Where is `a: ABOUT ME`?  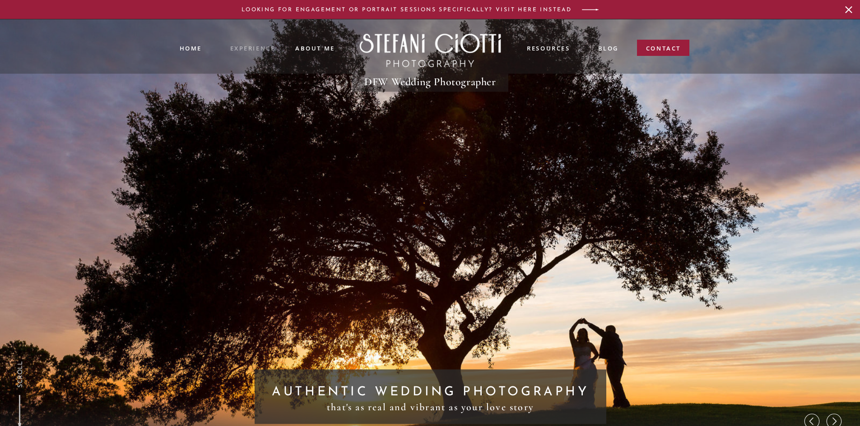 a: ABOUT ME is located at coordinates (315, 48).